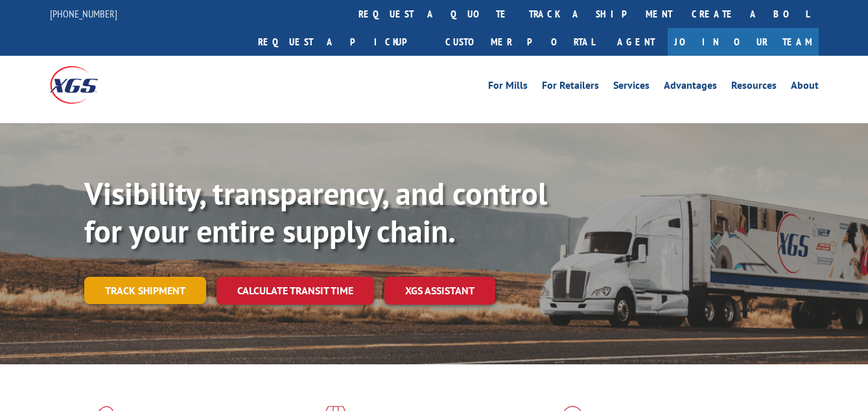  Describe the element at coordinates (743, 41) in the screenshot. I see `a: Join Our Team` at that location.